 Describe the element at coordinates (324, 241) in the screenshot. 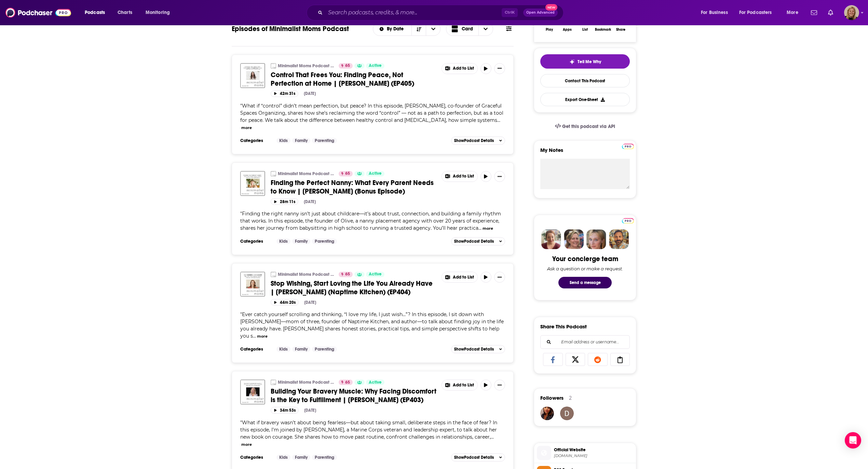

I see `a: Parenting` at that location.